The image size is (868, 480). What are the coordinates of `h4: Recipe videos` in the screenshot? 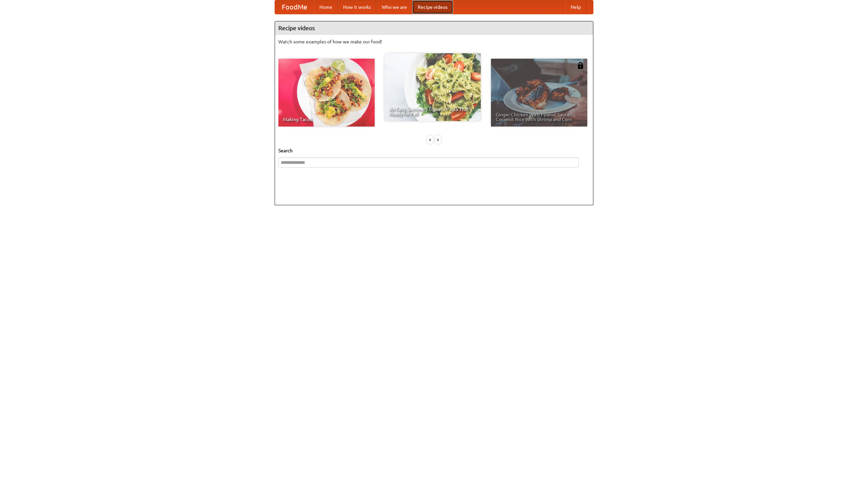 It's located at (434, 28).